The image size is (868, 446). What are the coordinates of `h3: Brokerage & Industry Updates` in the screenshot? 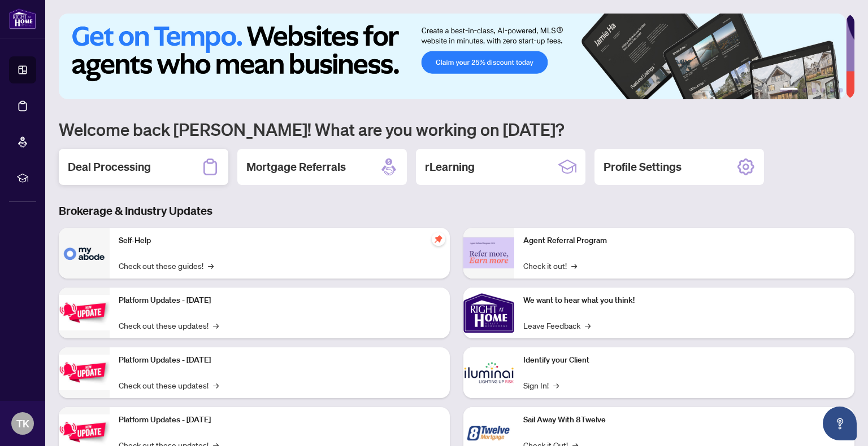 It's located at (456, 211).